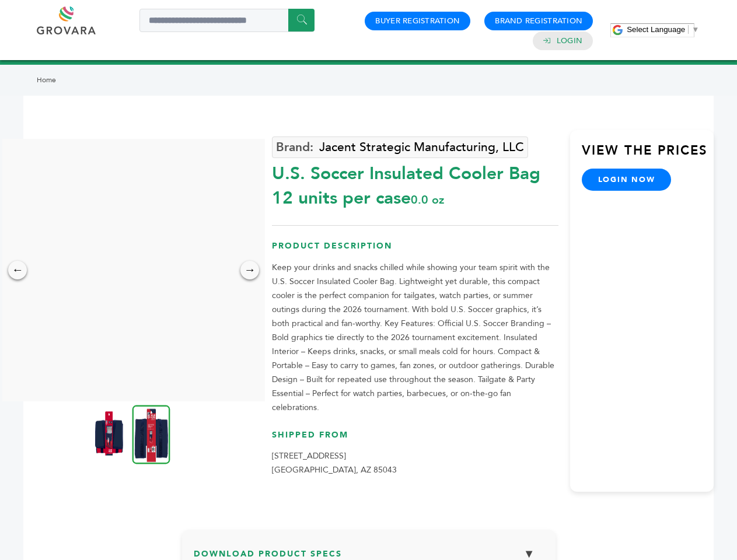 The width and height of the screenshot is (737, 560). What do you see at coordinates (415, 439) in the screenshot?
I see `h3: Shipped From` at bounding box center [415, 439].